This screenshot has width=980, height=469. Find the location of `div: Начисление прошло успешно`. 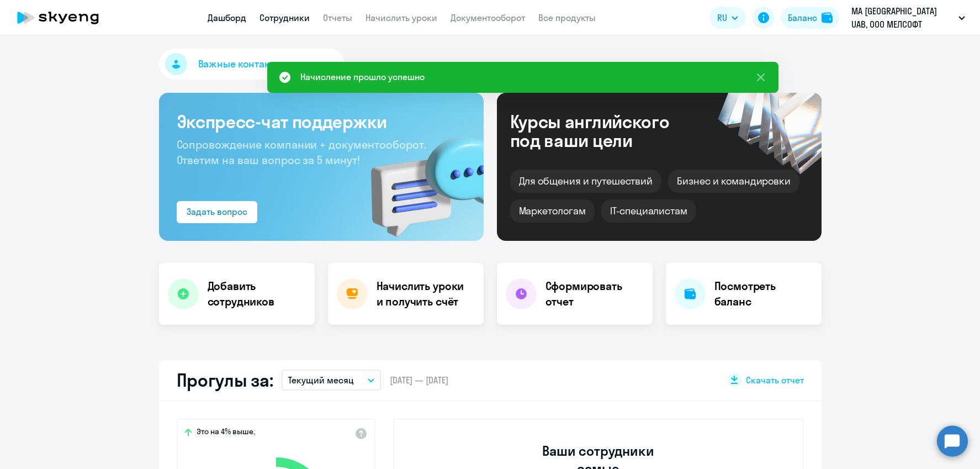

div: Начисление прошло успешно is located at coordinates (362, 76).